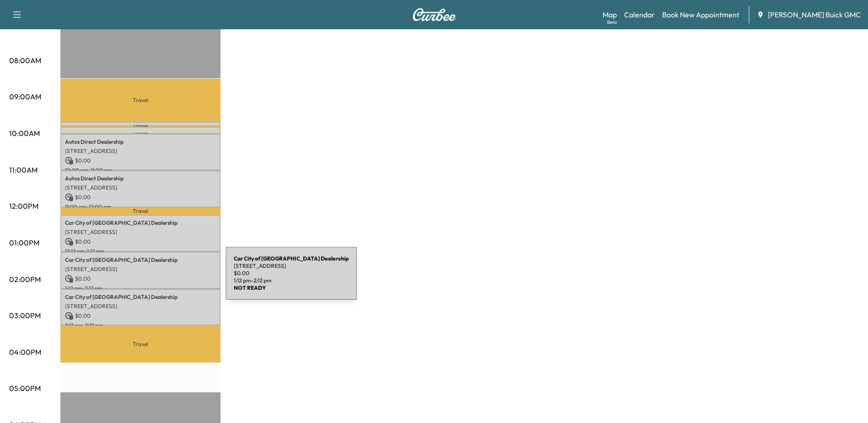  I want to click on a: Calendar, so click(639, 15).